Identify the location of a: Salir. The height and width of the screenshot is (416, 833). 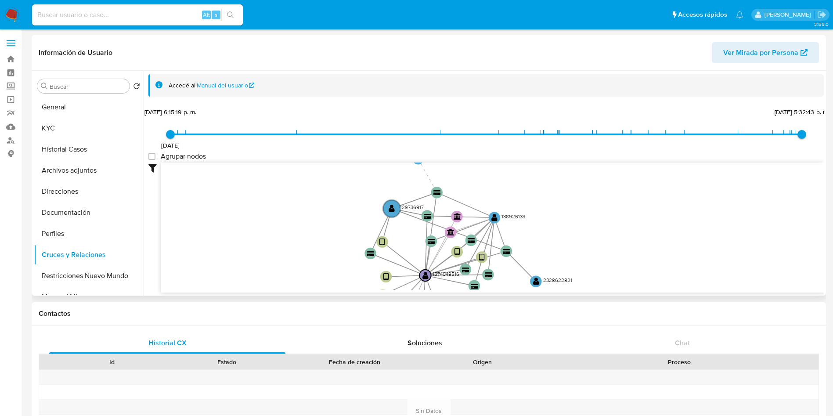
(821, 14).